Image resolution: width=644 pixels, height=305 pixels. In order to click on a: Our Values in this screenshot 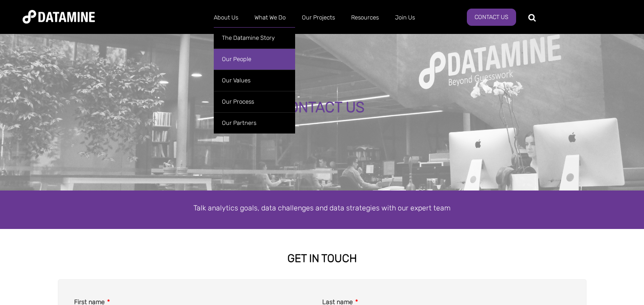, I will do `click(254, 80)`.